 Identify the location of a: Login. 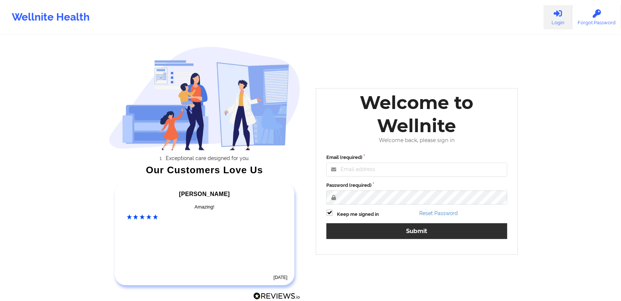
(557, 17).